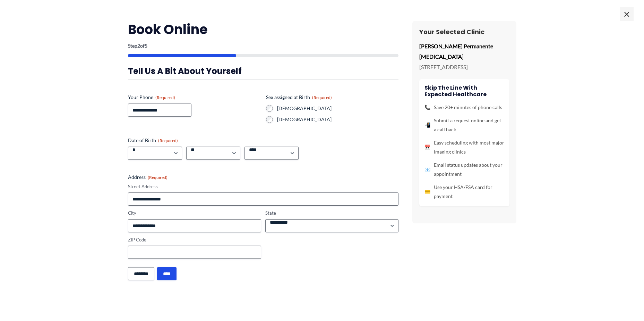  Describe the element at coordinates (146, 45) in the screenshot. I see `span: 5` at that location.